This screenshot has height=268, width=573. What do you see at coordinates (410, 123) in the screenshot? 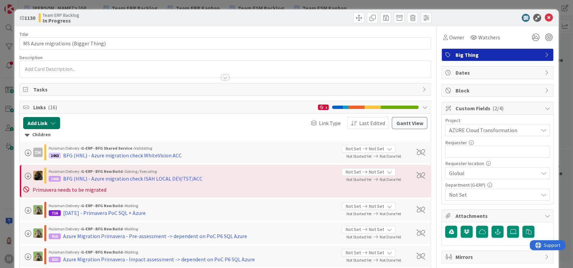
I see `button: Gantt View` at bounding box center [410, 123].